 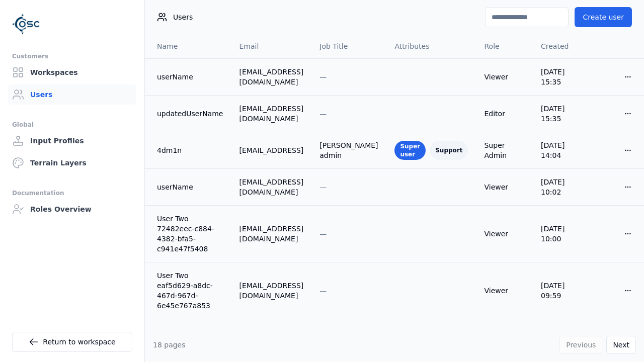 I want to click on div: Super Admin, so click(x=504, y=150).